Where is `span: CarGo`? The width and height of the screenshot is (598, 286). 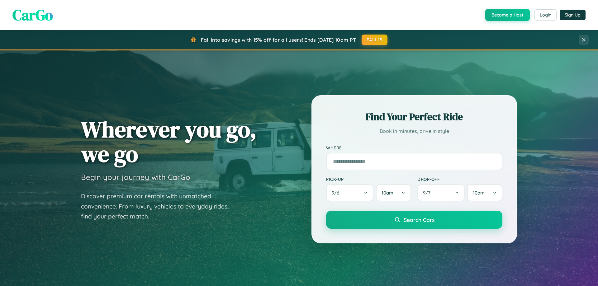
span: CarGo is located at coordinates (33, 15).